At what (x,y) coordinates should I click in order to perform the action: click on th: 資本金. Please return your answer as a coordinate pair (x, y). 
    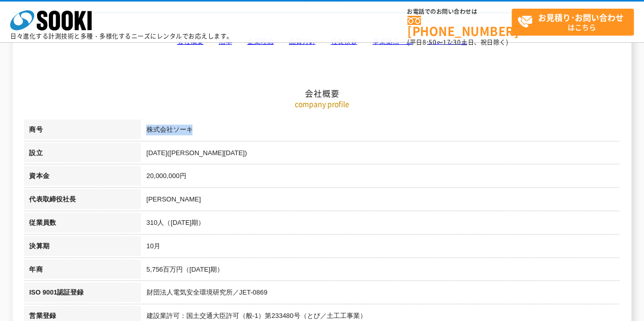
    Looking at the image, I should click on (83, 178).